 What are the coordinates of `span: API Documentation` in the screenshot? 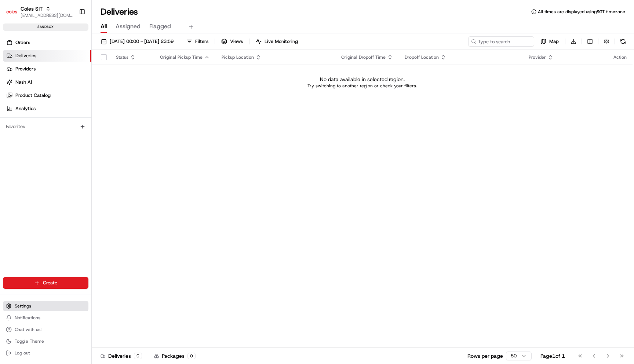 It's located at (93, 110).